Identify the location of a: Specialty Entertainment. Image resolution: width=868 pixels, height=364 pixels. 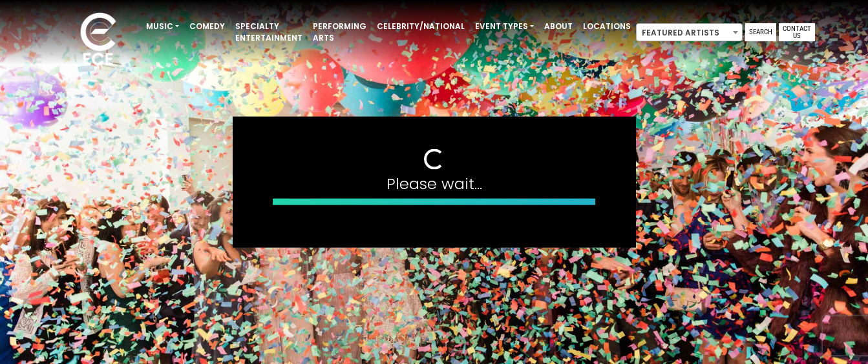
(269, 32).